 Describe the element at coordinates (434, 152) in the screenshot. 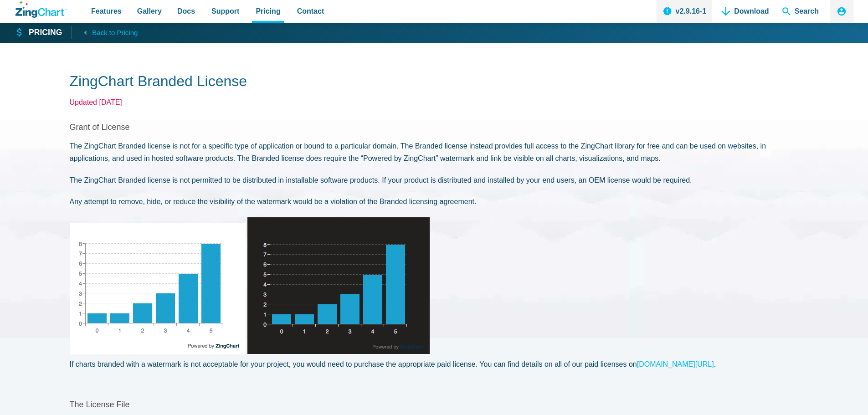

I see `p: The ZingChart Branded license is not for a specific type of application or bound to a particular ...` at that location.